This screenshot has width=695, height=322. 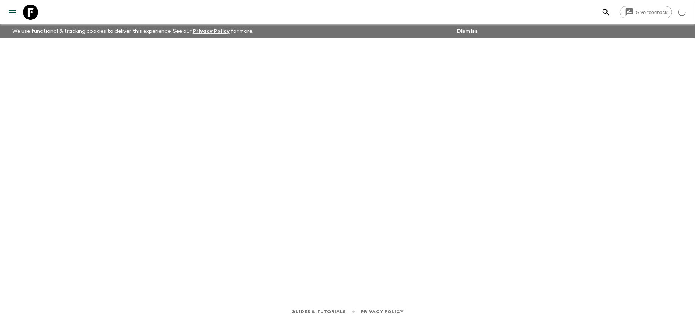 I want to click on a: Give feedback, so click(x=646, y=12).